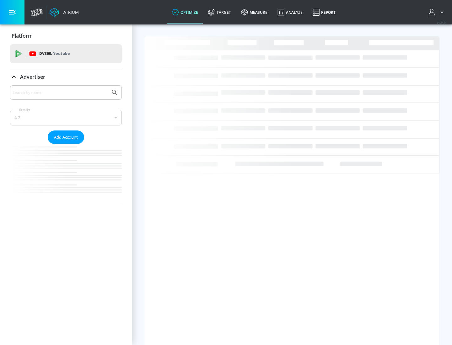 The image size is (452, 345). I want to click on p: DV360:, so click(54, 54).